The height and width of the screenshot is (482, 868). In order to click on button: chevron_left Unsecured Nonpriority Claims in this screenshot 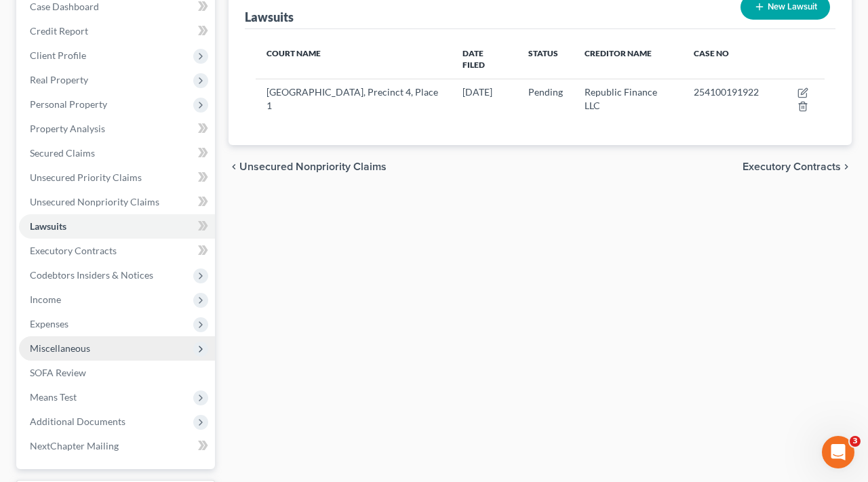, I will do `click(307, 167)`.